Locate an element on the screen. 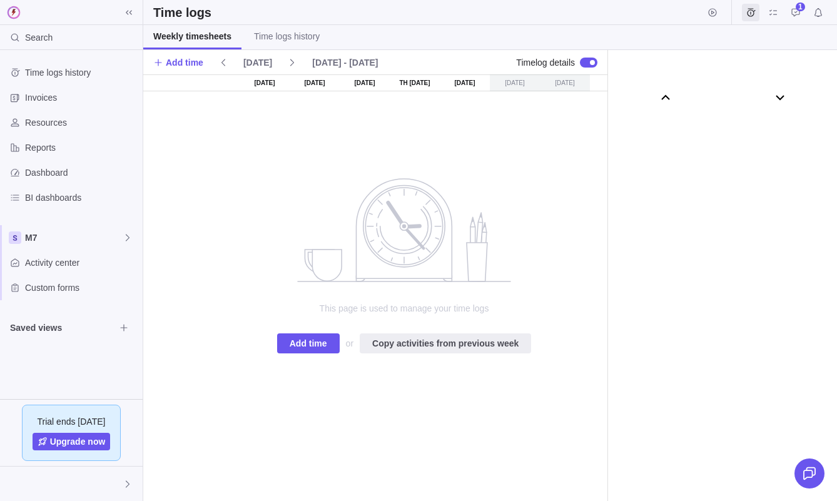 The image size is (837, 501). span: Resources is located at coordinates (81, 123).